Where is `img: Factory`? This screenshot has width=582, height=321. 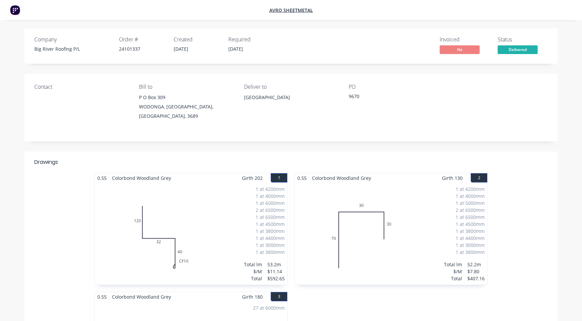
img: Factory is located at coordinates (15, 10).